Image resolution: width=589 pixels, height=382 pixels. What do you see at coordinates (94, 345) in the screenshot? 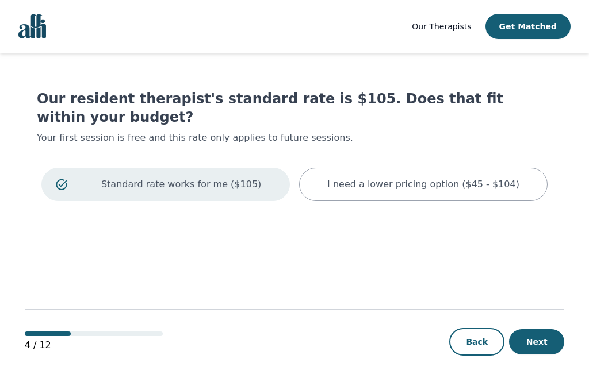
I see `p: 4 / 12` at bounding box center [94, 345].